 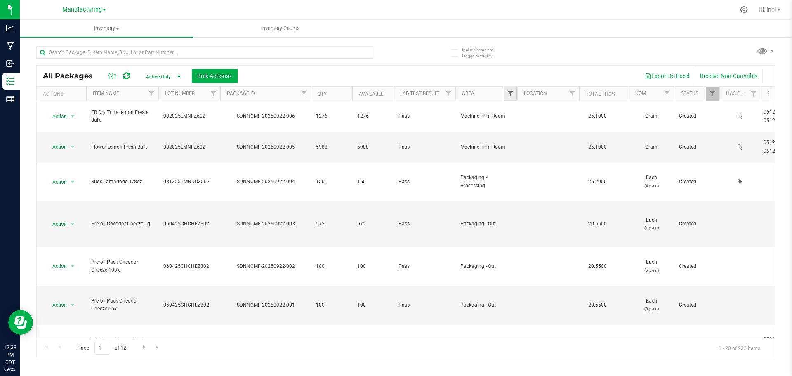 I want to click on a: Package ID, so click(x=241, y=93).